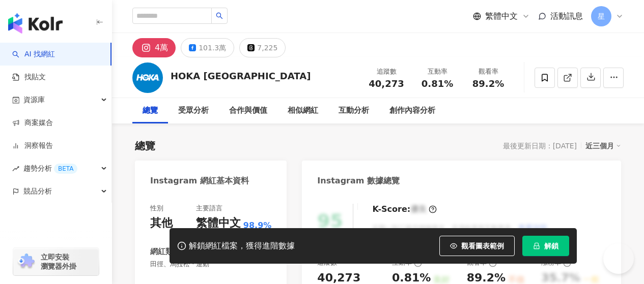 This screenshot has width=644, height=284. What do you see at coordinates (153, 48) in the screenshot?
I see `button: 4萬` at bounding box center [153, 48].